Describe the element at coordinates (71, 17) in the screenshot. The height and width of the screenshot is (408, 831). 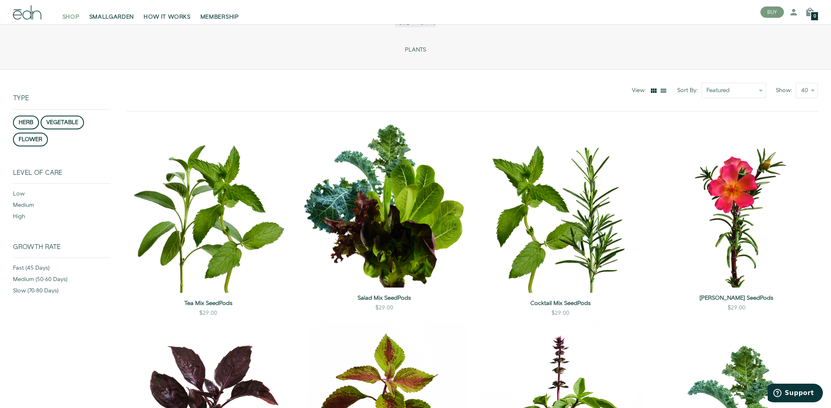
I see `span: SHOP` at that location.